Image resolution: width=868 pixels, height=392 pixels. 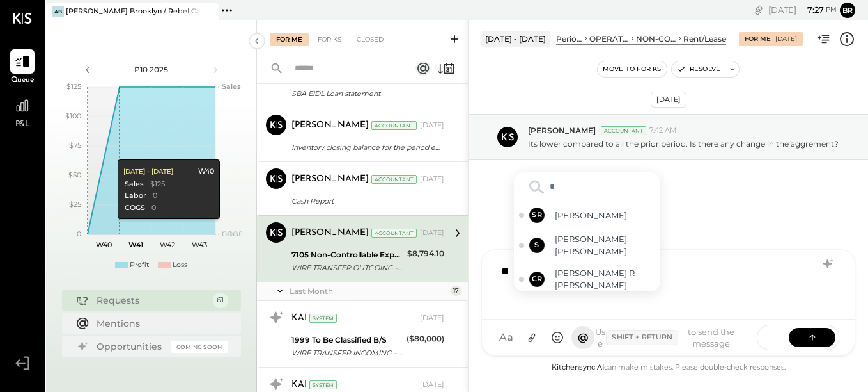 I want to click on span: SR, so click(x=537, y=215).